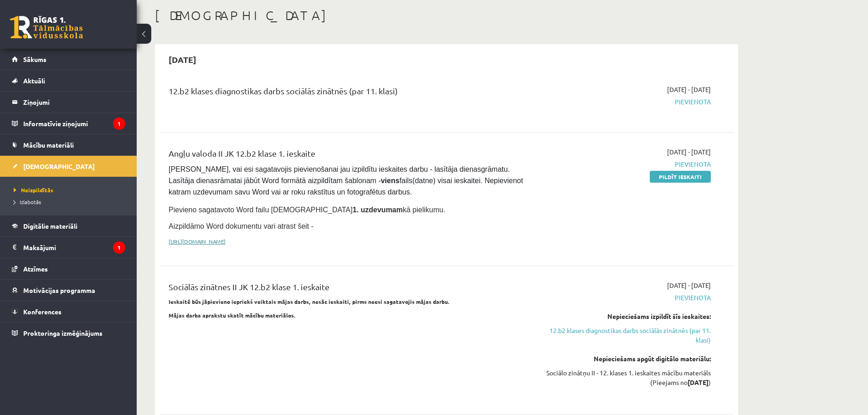  What do you see at coordinates (68, 312) in the screenshot?
I see `a: Konferences` at bounding box center [68, 312].